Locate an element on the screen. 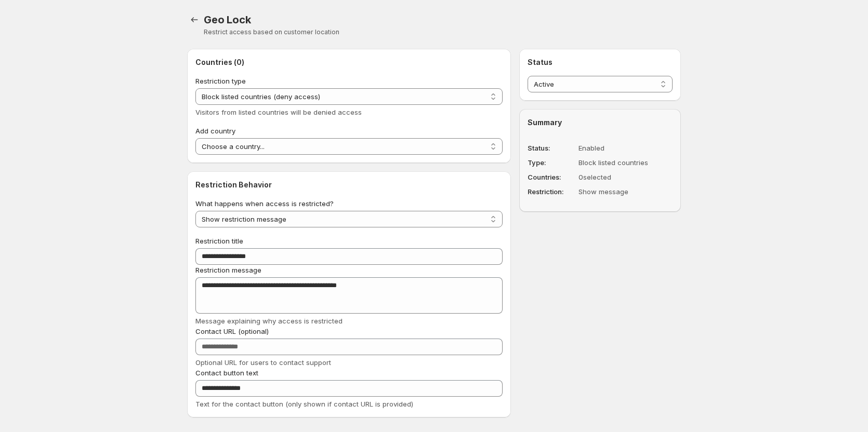 This screenshot has height=432, width=868. dt: Status: is located at coordinates (551, 148).